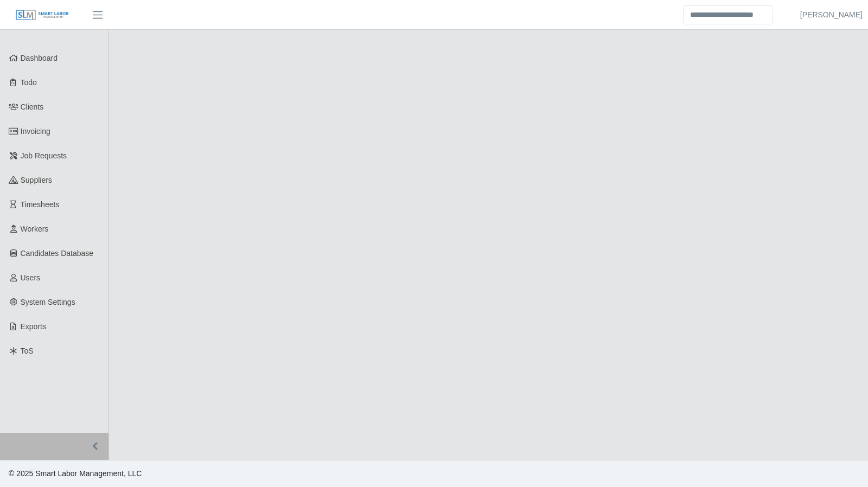  I want to click on span: Invoicing, so click(35, 131).